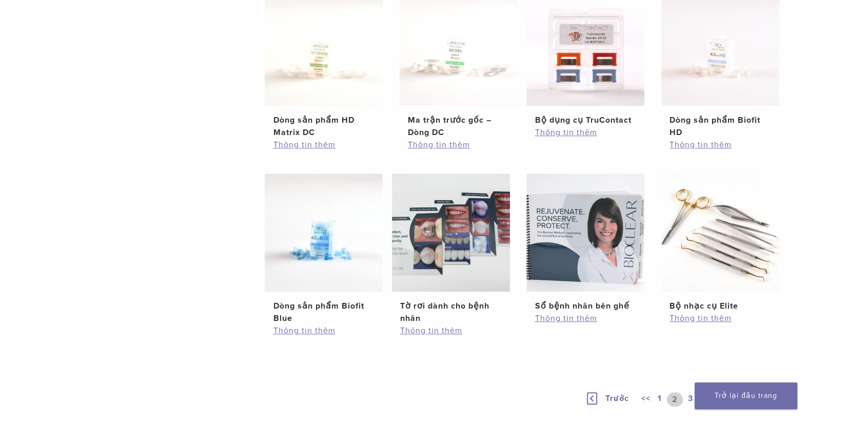  I want to click on font: Trở lại đầu trang, so click(746, 395).